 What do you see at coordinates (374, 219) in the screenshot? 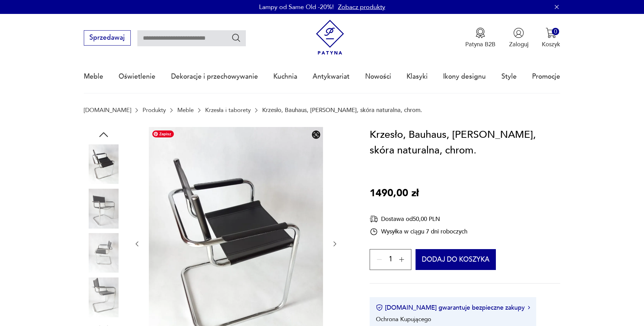
I see `img: Ikona dostawy` at bounding box center [374, 219].